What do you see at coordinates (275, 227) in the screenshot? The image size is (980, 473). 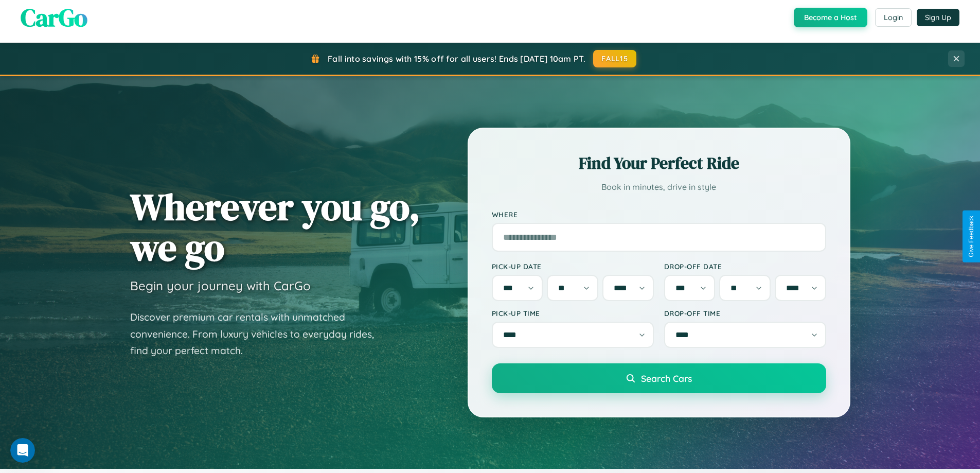 I see `h1: Wherever you go, we go` at bounding box center [275, 227].